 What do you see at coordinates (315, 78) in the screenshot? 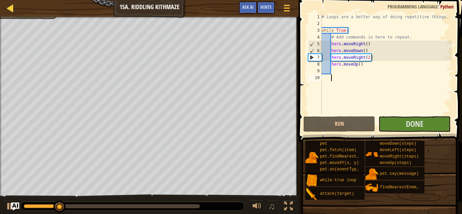
I see `div: 10` at bounding box center [315, 78].